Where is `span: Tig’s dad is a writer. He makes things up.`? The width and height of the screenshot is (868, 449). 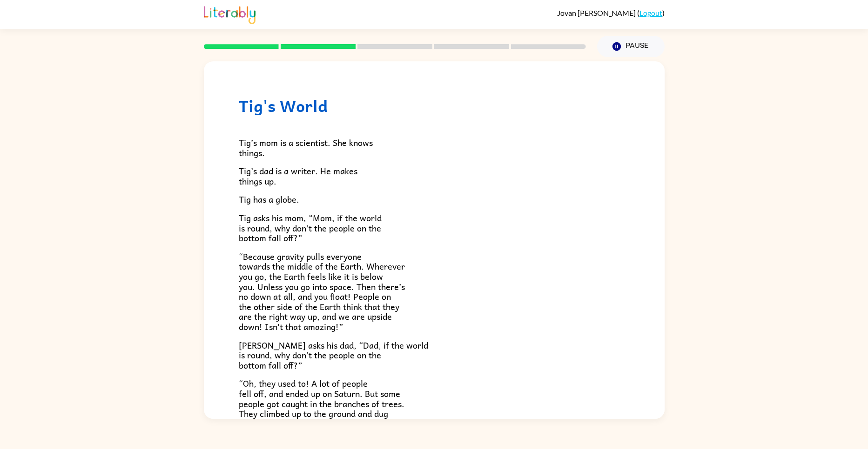
span: Tig’s dad is a writer. He makes things up. is located at coordinates (298, 176).